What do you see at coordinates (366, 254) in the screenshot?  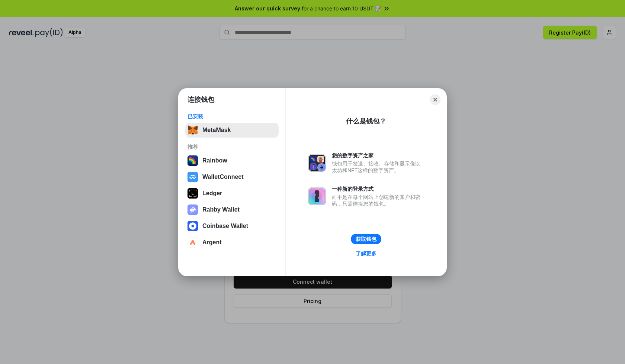 I see `a: 了解更多` at bounding box center [366, 254].